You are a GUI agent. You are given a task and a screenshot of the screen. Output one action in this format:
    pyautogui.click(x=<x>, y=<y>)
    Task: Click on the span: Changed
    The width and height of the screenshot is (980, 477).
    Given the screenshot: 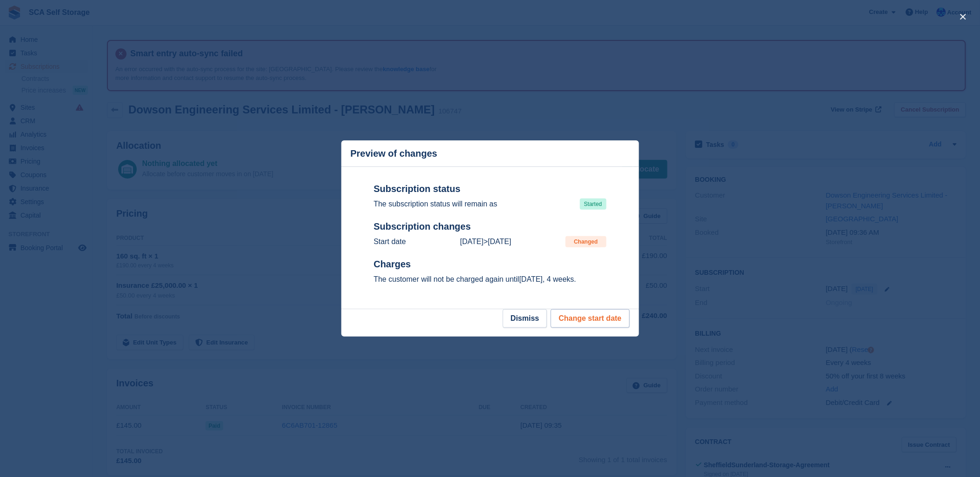 What is the action you would take?
    pyautogui.click(x=585, y=242)
    